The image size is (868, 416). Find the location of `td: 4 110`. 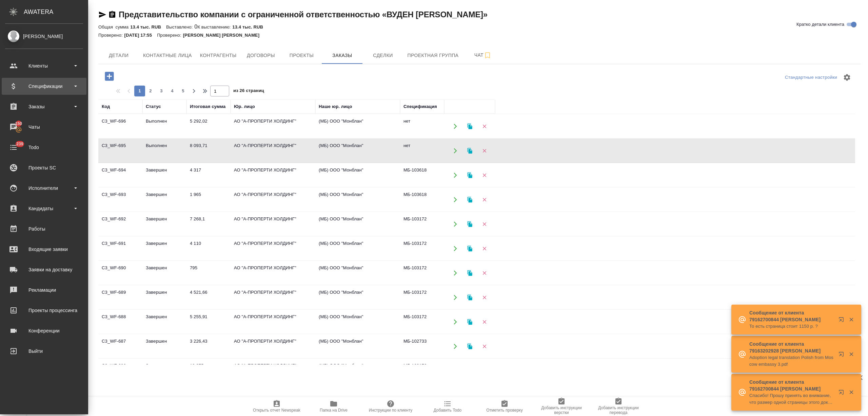

td: 4 110 is located at coordinates (208, 248).